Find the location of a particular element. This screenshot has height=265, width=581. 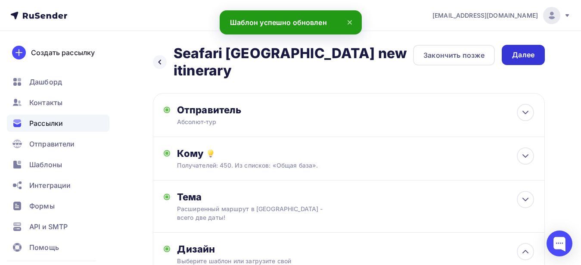

span: Рассылки is located at coordinates (46, 123).